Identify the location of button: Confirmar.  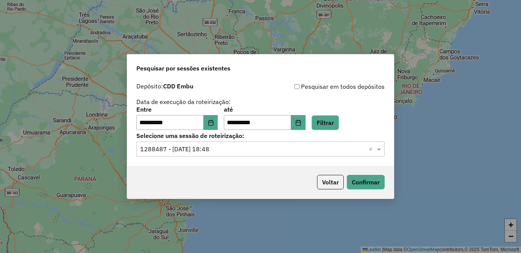
(365, 182).